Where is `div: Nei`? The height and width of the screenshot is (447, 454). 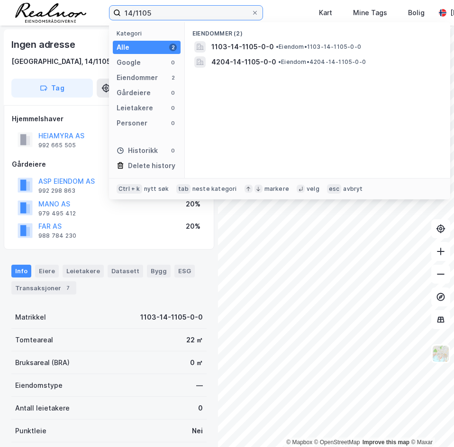 div: Nei is located at coordinates (197, 431).